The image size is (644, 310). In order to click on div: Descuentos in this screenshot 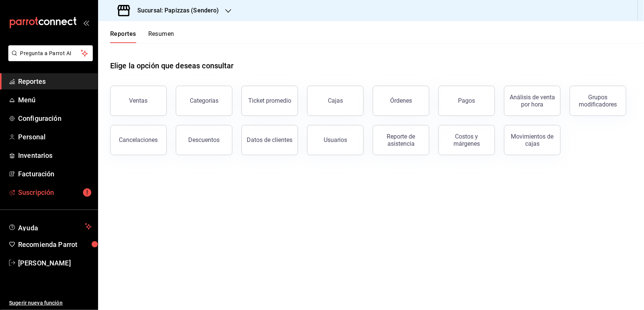, I will do `click(204, 140)`.